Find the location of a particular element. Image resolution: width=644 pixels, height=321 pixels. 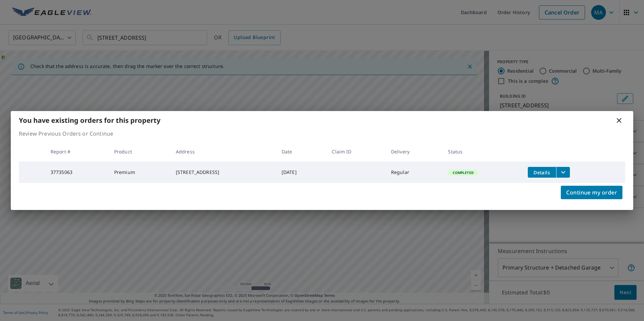

th: Product is located at coordinates (139, 152).